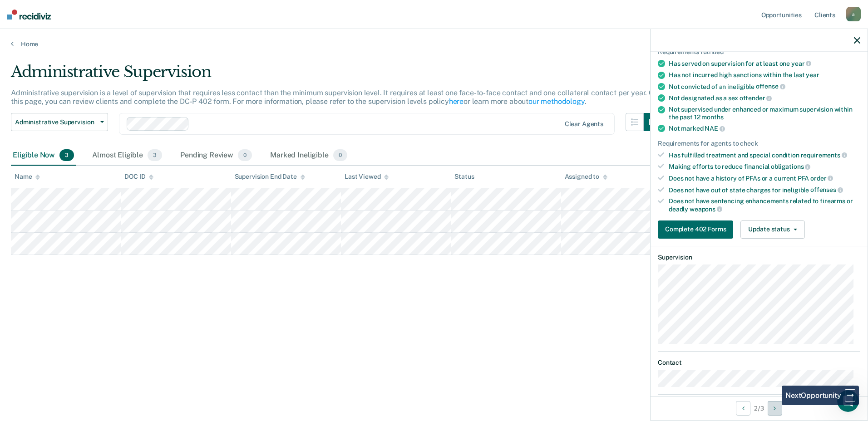 This screenshot has height=421, width=868. What do you see at coordinates (765, 190) in the screenshot?
I see `div: Does not have out of state charges for ineligible` at bounding box center [765, 190].